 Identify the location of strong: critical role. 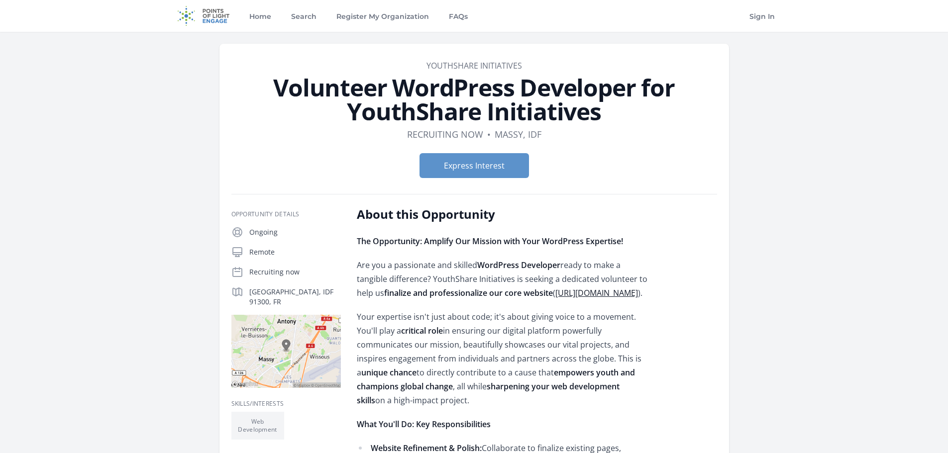
(422, 331).